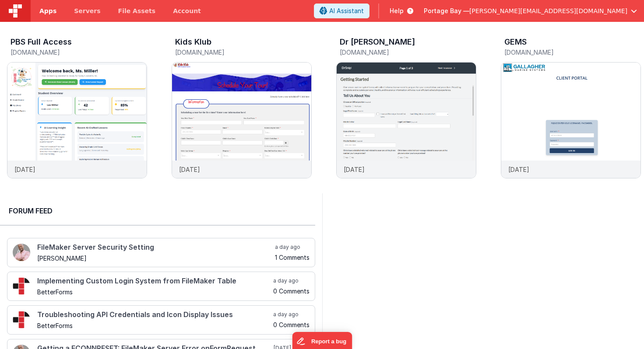 Image resolution: width=644 pixels, height=349 pixels. I want to click on h4: FileMaker Server Security Setting, so click(155, 248).